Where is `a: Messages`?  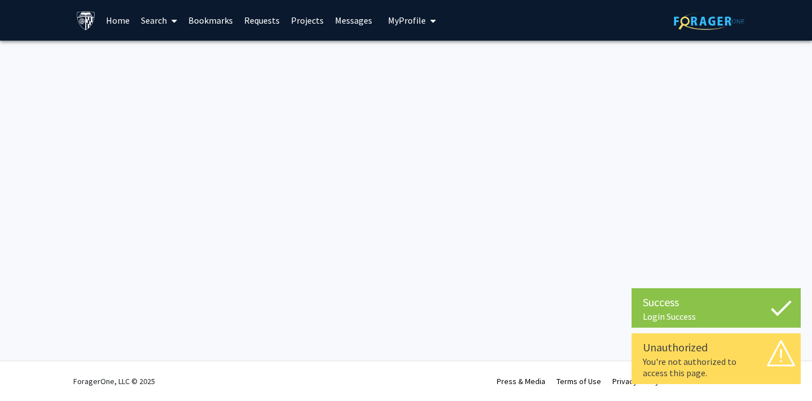
a: Messages is located at coordinates (354, 20).